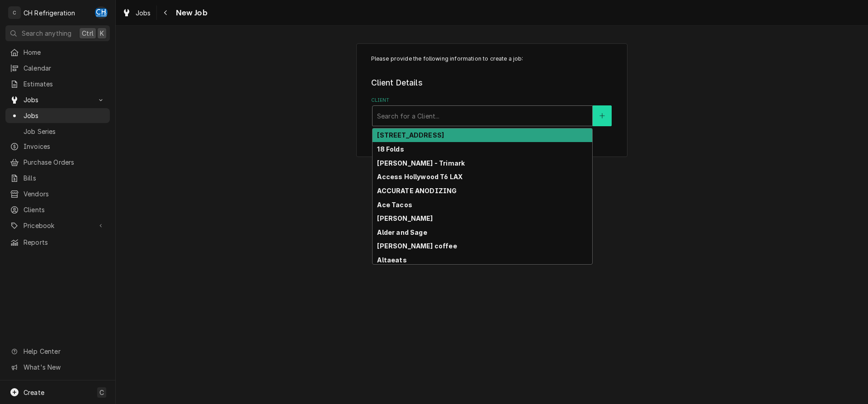 The height and width of the screenshot is (404, 868). I want to click on span: Invoices, so click(64, 146).